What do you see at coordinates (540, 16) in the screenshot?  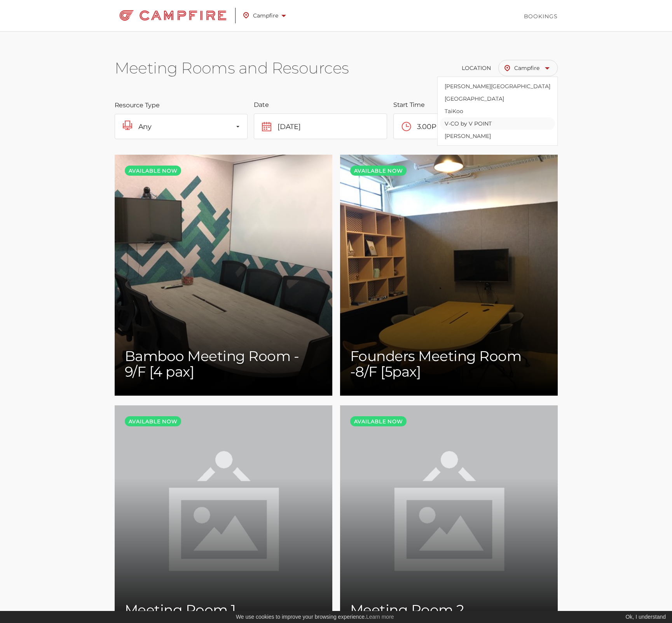 I see `a: Bookings` at bounding box center [540, 16].